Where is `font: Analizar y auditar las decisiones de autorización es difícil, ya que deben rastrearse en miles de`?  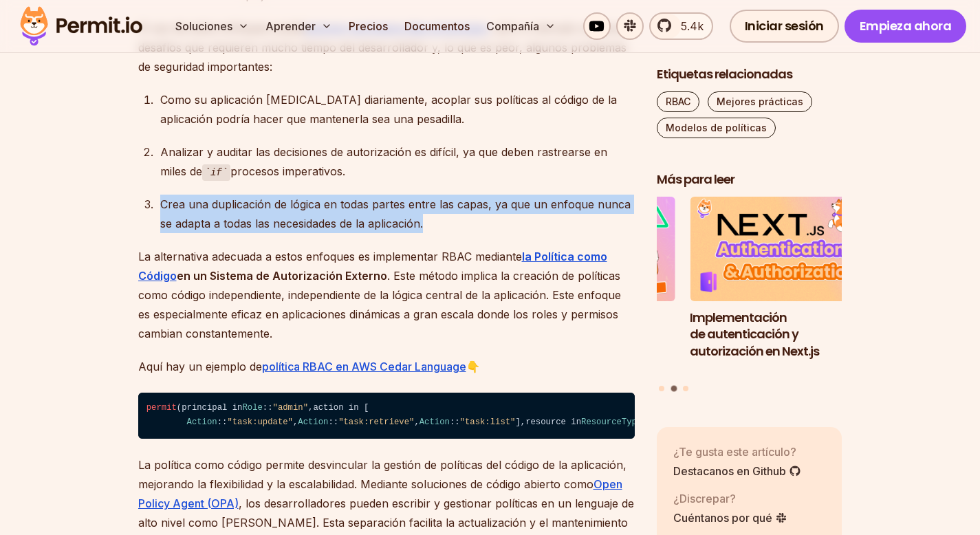 font: Analizar y auditar las decisiones de autorización es difícil, ya que deben rastrearse en miles de is located at coordinates (383, 161).